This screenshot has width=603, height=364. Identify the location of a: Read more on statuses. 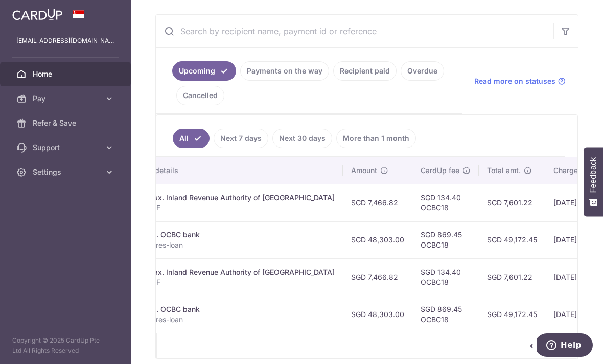
(520, 81).